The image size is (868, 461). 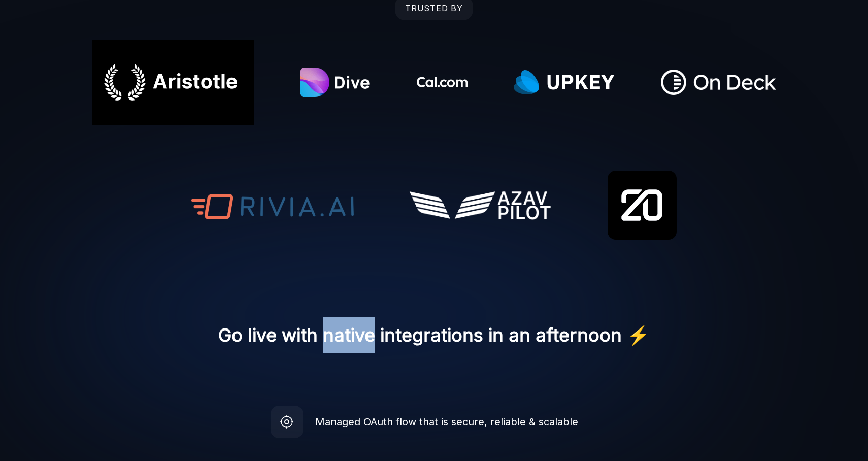 I want to click on h2: Go live with native integrations in an afternoon ⚡️, so click(x=434, y=335).